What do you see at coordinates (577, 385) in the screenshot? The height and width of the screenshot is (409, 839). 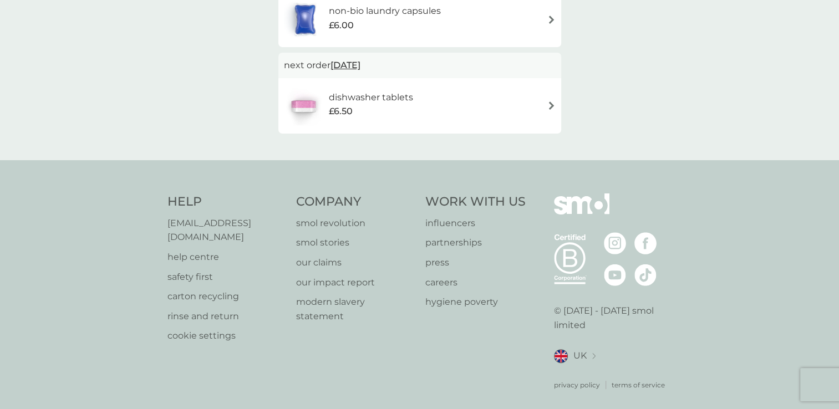 I see `a: privacy policy` at bounding box center [577, 385].